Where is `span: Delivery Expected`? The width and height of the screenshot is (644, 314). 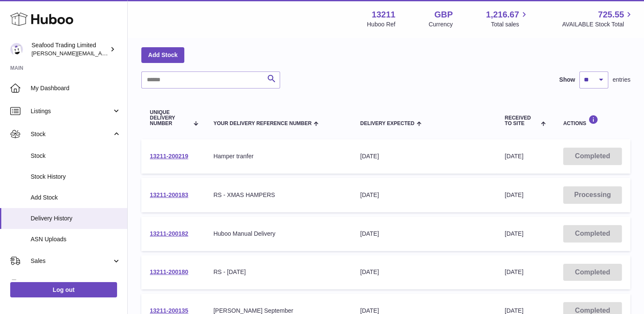
span: Delivery Expected is located at coordinates (387, 123).